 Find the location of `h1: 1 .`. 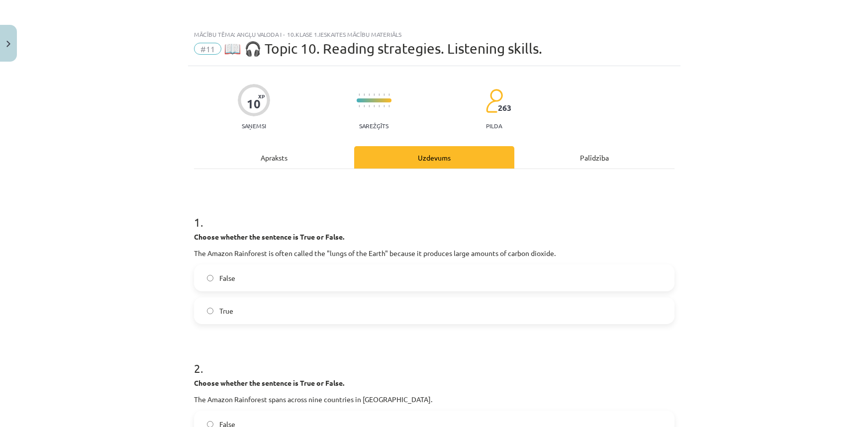

h1: 1 . is located at coordinates (434, 213).